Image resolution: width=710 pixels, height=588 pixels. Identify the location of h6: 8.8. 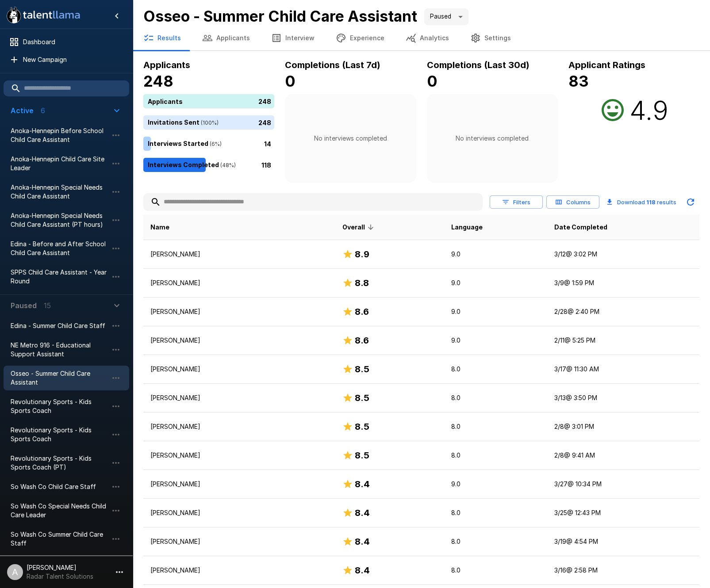
(362, 283).